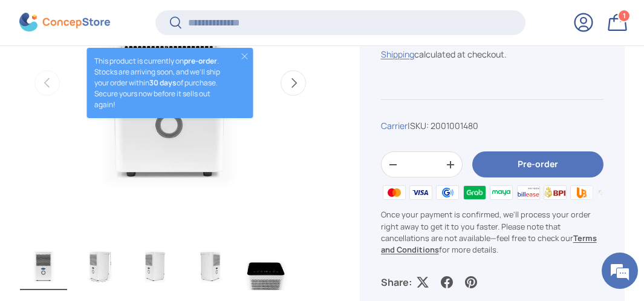 Image resolution: width=644 pixels, height=301 pixels. What do you see at coordinates (474, 192) in the screenshot?
I see `img: grabpay` at bounding box center [474, 192].